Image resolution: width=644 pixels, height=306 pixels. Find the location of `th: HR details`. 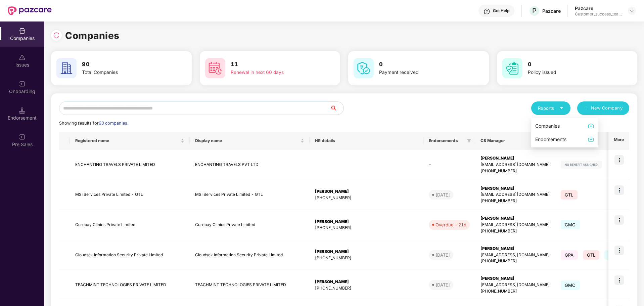

th: HR details is located at coordinates (366, 141).